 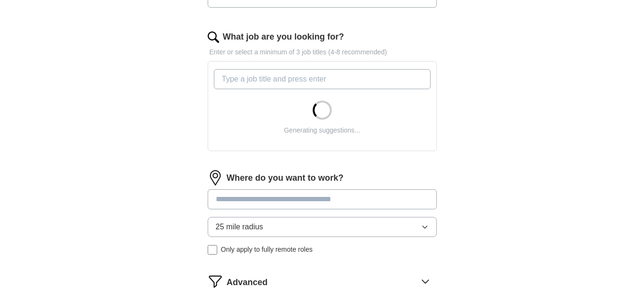 What do you see at coordinates (283, 37) in the screenshot?
I see `label: What job are you looking for?` at bounding box center [283, 37].